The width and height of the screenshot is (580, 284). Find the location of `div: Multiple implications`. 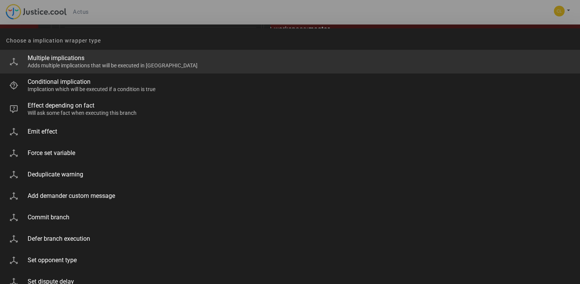

div: Multiple implications is located at coordinates (301, 58).